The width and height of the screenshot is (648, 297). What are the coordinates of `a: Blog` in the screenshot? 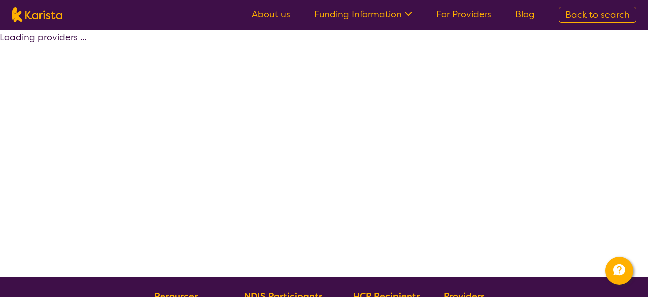 It's located at (525, 14).